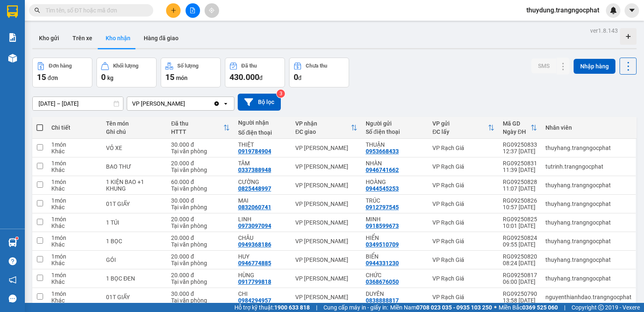  Describe the element at coordinates (460, 124) in the screenshot. I see `div: VP gửi` at that location.